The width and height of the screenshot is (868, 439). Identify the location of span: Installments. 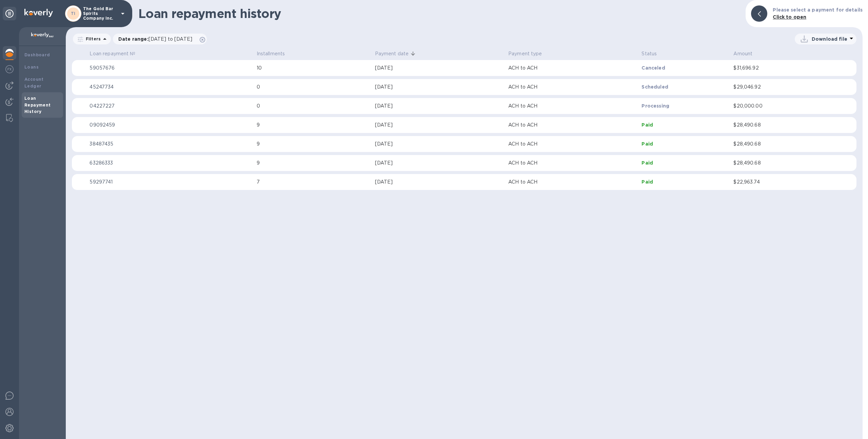
(276, 53).